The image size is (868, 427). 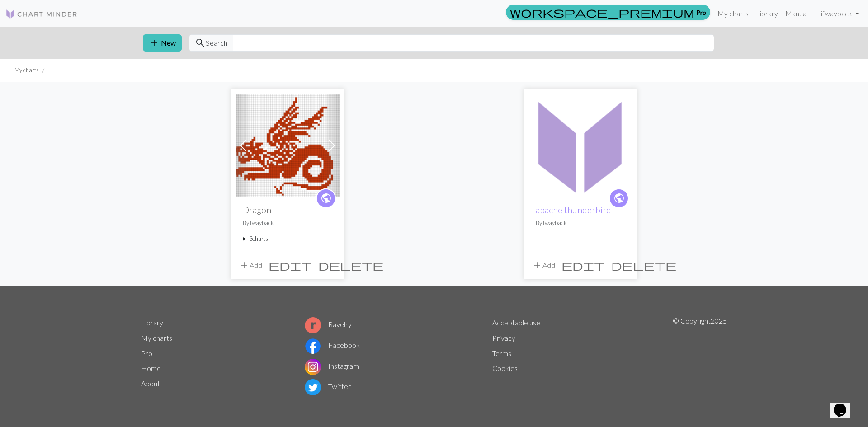 What do you see at coordinates (313, 326) in the screenshot?
I see `img: Ravelry logo` at bounding box center [313, 326].